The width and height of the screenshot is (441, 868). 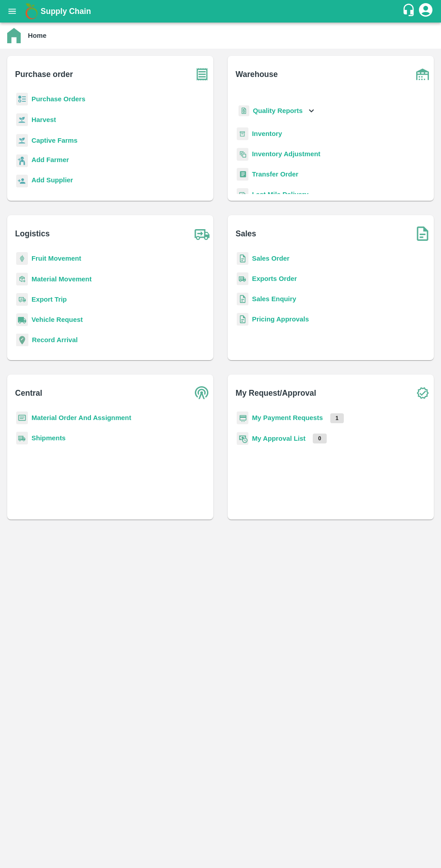 What do you see at coordinates (274, 174) in the screenshot?
I see `b: Transfer Order` at bounding box center [274, 174].